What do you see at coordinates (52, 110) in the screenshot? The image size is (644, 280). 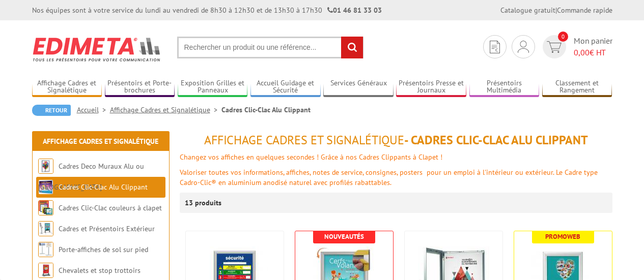 I see `a: Retour` at bounding box center [52, 110].